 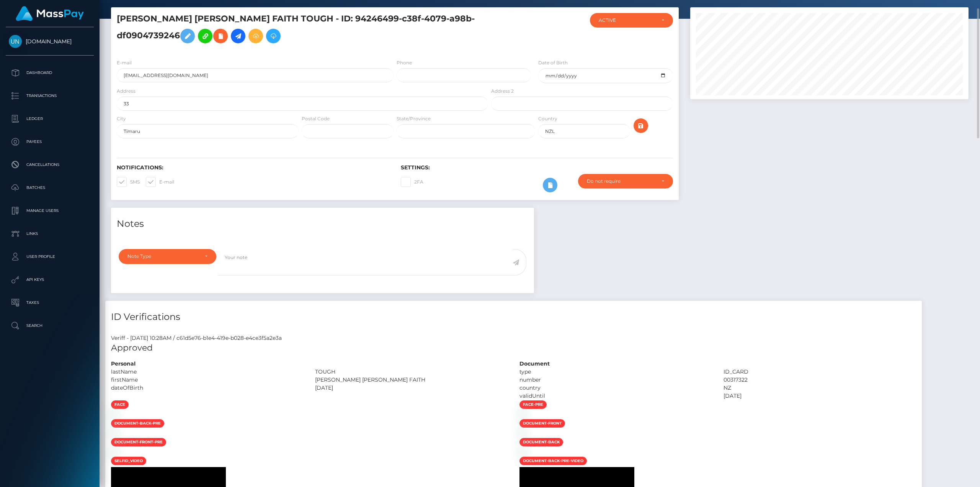 I want to click on label: Phone, so click(x=404, y=63).